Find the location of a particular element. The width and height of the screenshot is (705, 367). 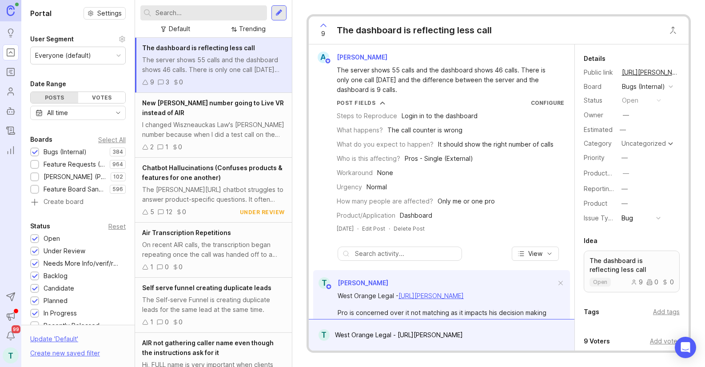

div: Create new saved filter is located at coordinates (65, 353).